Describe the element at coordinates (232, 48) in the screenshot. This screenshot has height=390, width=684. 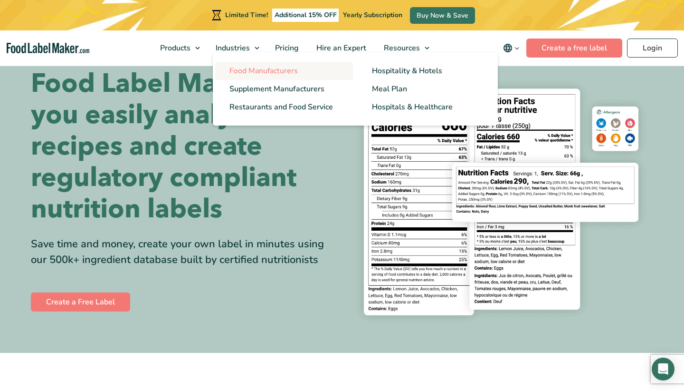
I see `span: Industries` at that location.